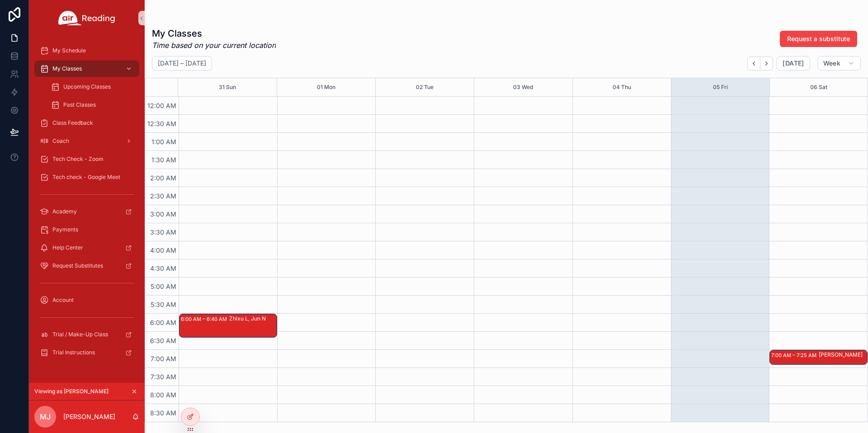 Image resolution: width=868 pixels, height=433 pixels. What do you see at coordinates (227, 87) in the screenshot?
I see `button: 31 Sun` at bounding box center [227, 87].